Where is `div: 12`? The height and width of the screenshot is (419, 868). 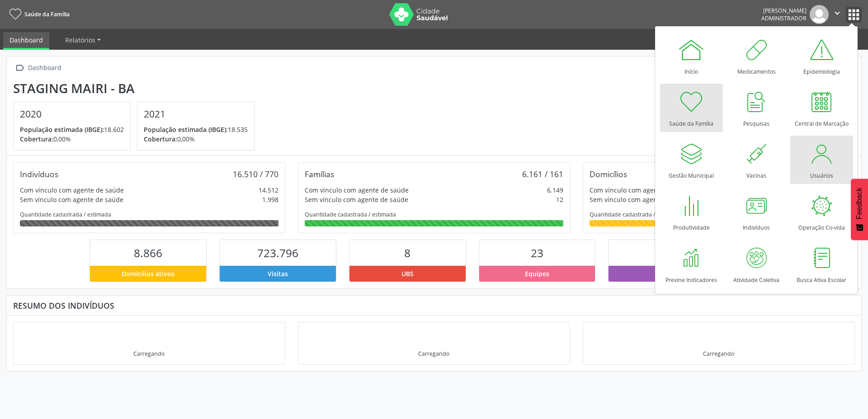
div: 12 is located at coordinates (560, 199).